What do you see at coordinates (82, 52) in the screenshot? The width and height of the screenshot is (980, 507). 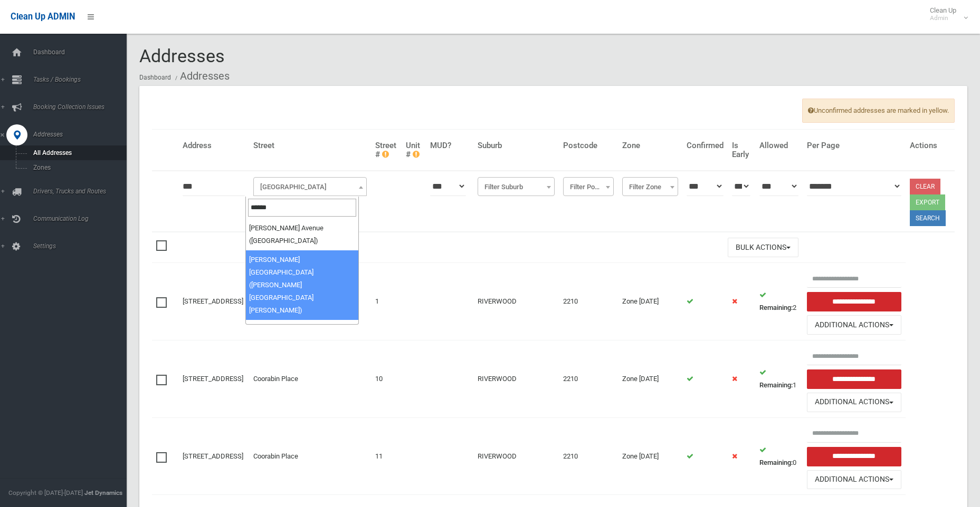 I see `span: Dashboard` at bounding box center [82, 52].